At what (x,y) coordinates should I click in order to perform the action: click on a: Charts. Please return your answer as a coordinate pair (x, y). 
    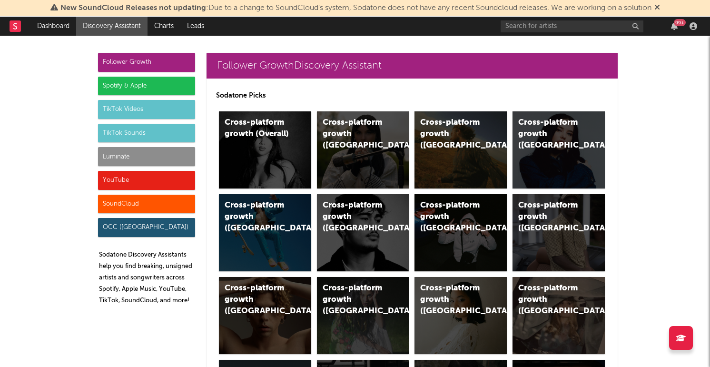
    Looking at the image, I should click on (164, 26).